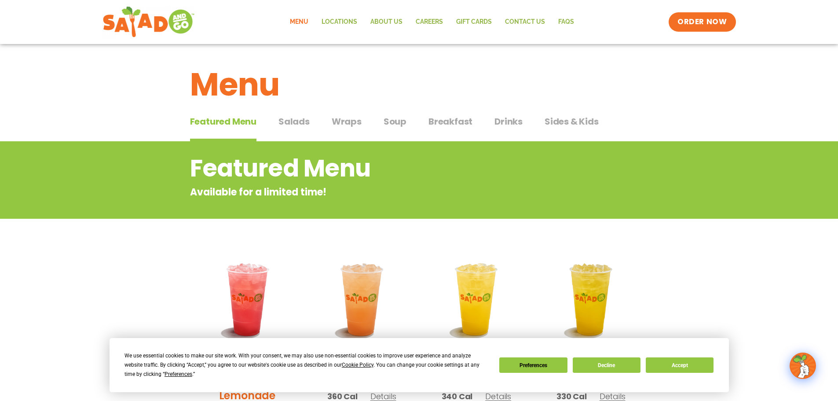  I want to click on span: Featured Menu, so click(223, 121).